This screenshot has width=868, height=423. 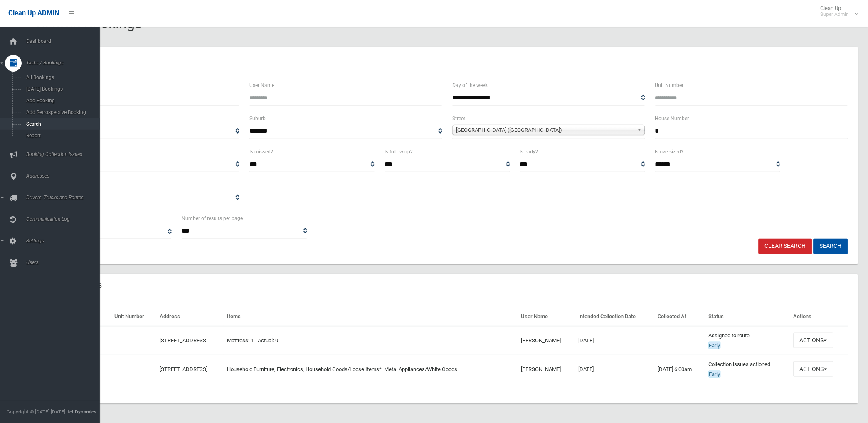 What do you see at coordinates (615, 316) in the screenshot?
I see `th: Intended Collection Date` at bounding box center [615, 316].